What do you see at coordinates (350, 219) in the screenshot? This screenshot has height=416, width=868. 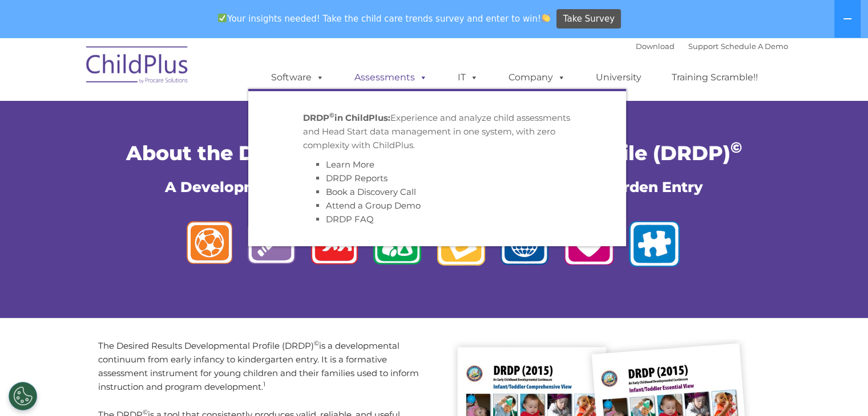 I see `a: DRDP FAQ` at bounding box center [350, 219].